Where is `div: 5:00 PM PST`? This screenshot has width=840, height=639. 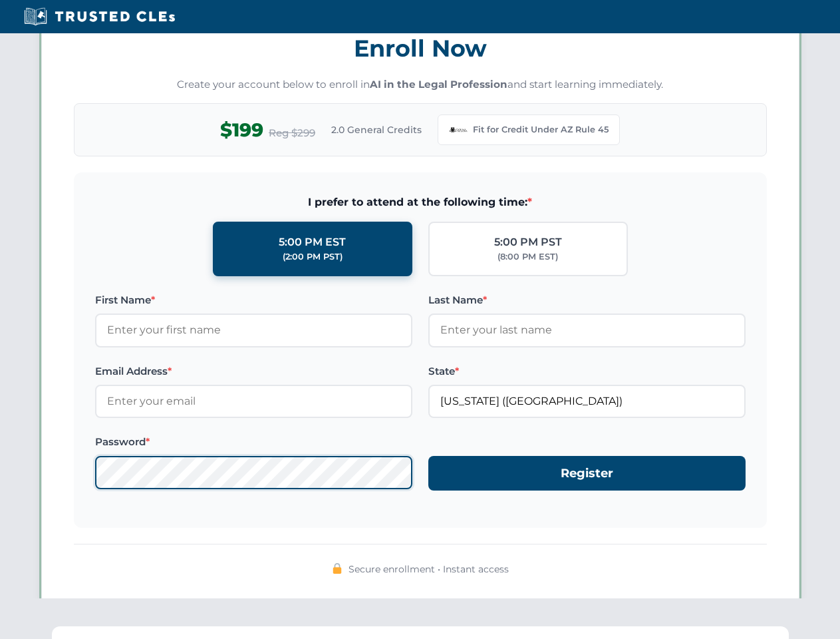 div: 5:00 PM PST is located at coordinates (528, 242).